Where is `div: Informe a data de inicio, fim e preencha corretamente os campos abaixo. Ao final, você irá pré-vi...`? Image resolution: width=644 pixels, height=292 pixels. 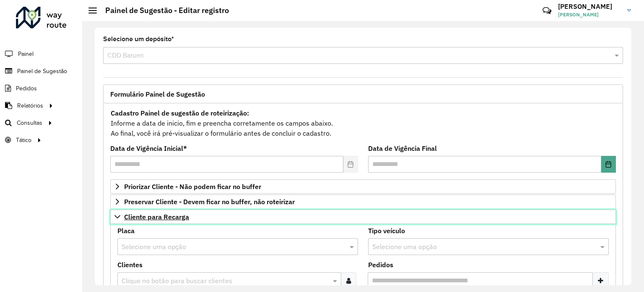 div: Informe a data de inicio, fim e preencha corretamente os campos abaixo. Ao final, você irá pré-vi... is located at coordinates (363, 123).